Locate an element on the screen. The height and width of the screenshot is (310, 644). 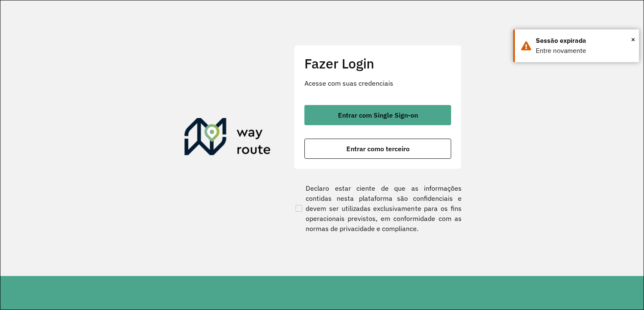
button: Close is located at coordinates (633, 39).